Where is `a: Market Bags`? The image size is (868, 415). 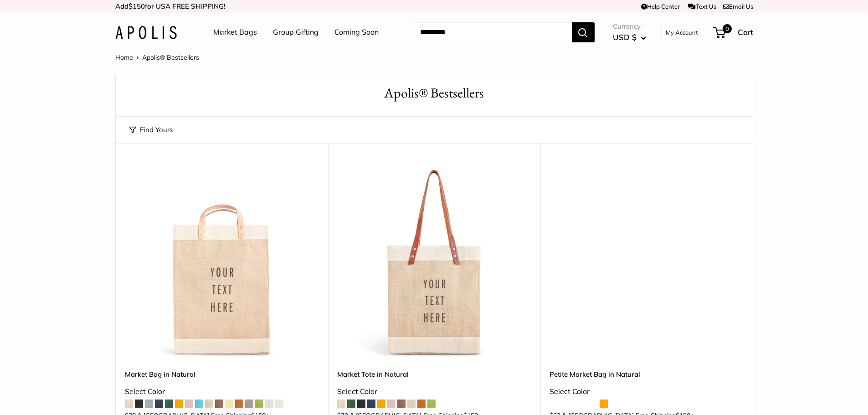
a: Market Bags is located at coordinates (235, 32).